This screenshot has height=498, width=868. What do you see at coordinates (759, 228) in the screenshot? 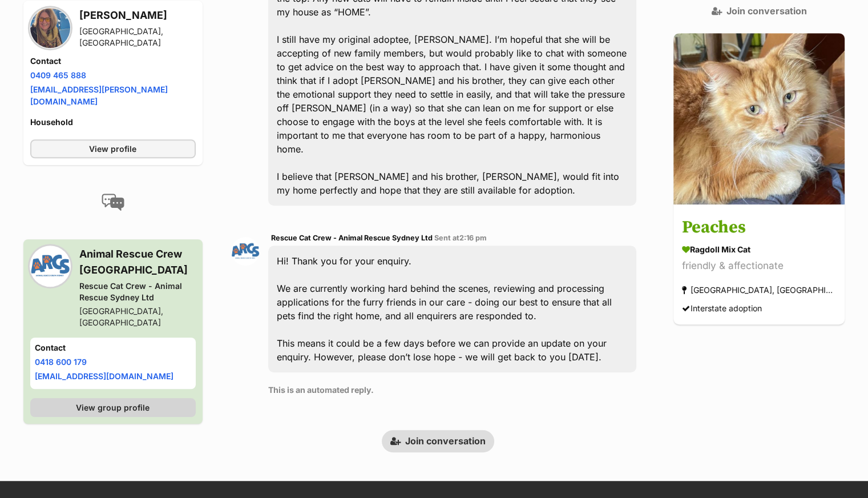
I see `h3: Peaches` at bounding box center [759, 228].